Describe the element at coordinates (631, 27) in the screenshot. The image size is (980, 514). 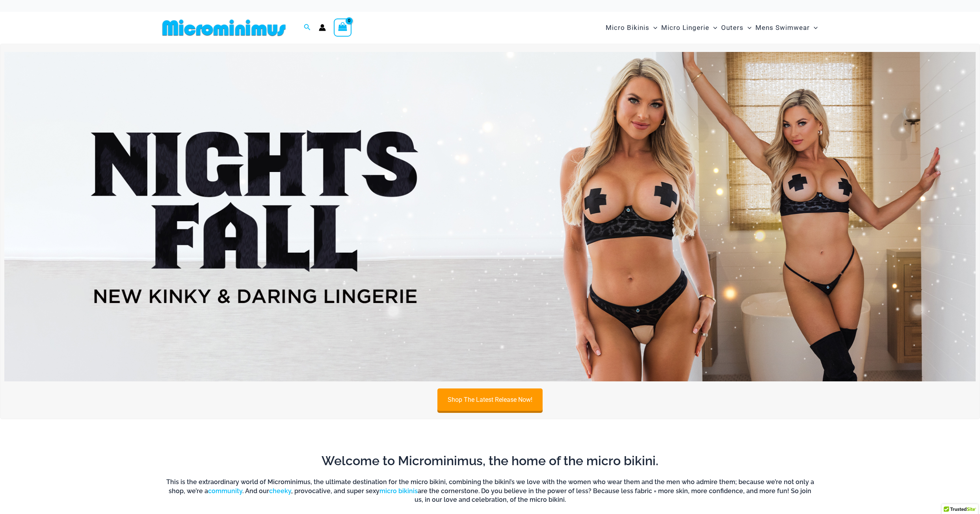
I see `a: Micro BikinisMenu ToggleMenu Toggle` at that location.